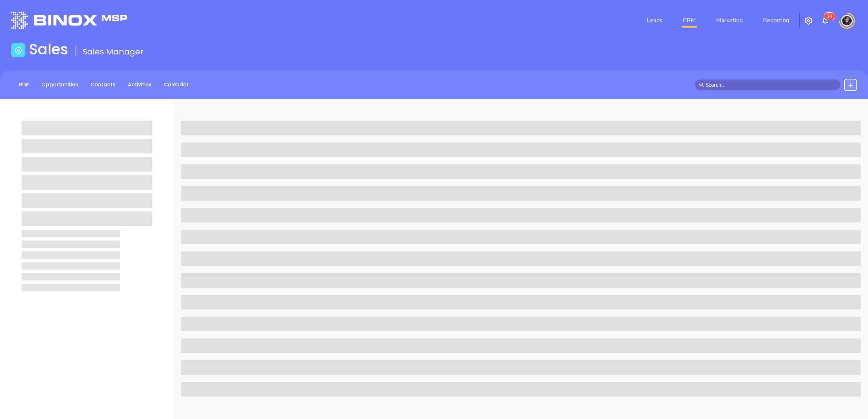  Describe the element at coordinates (139, 84) in the screenshot. I see `a: Activities` at that location.